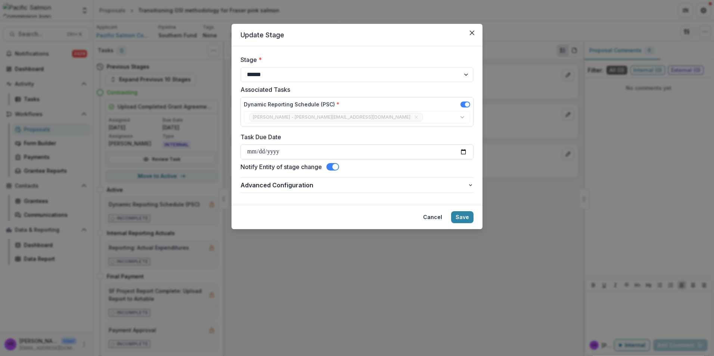  I want to click on header: Update Stage, so click(357, 35).